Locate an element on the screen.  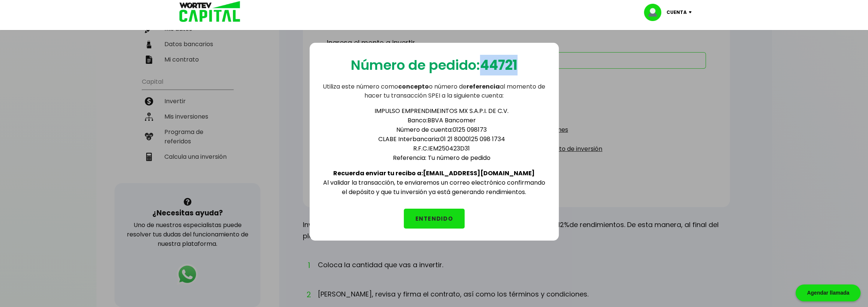
b: referencia is located at coordinates (483, 86).